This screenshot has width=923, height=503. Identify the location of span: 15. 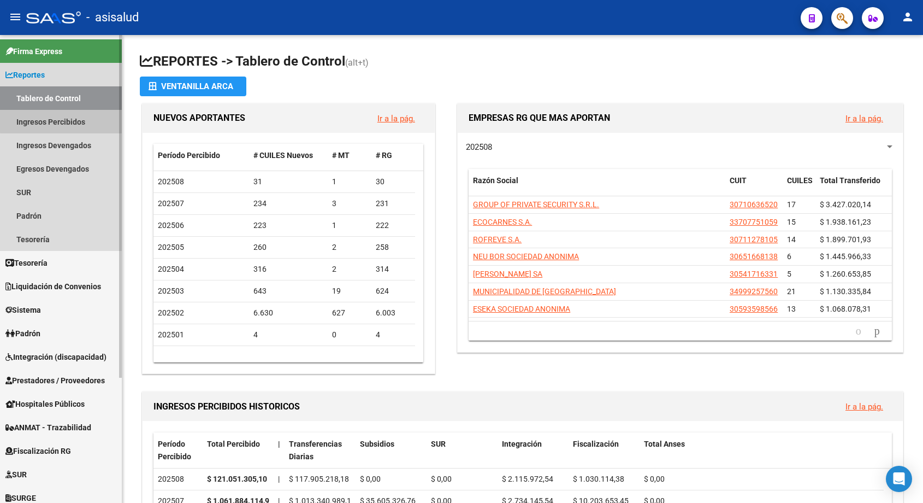
(792, 222).